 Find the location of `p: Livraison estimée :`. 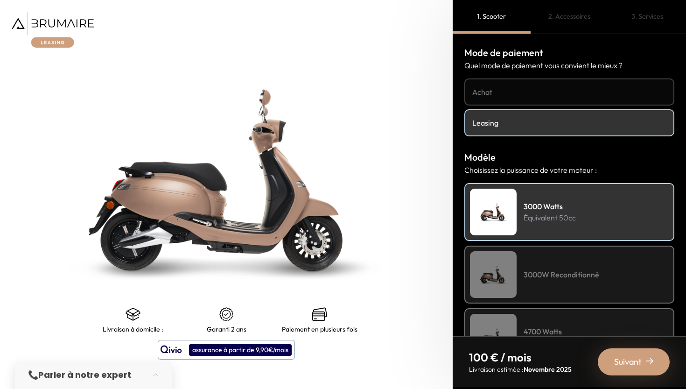

p: Livraison estimée : is located at coordinates (520, 369).